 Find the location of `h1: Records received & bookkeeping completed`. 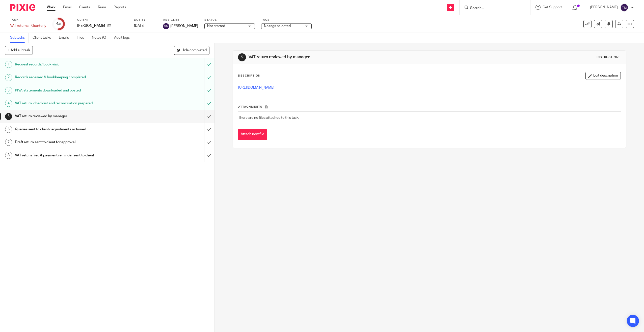

h1: Records received & bookkeeping completed is located at coordinates (76, 77).